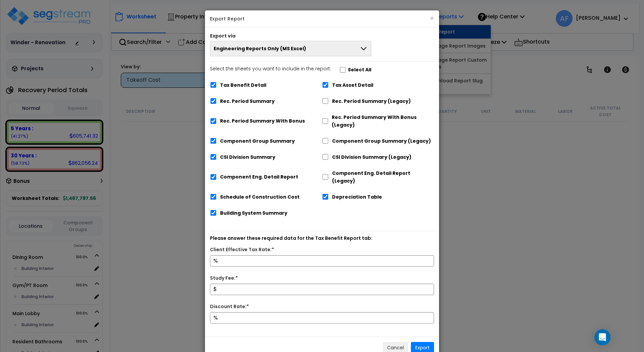 This screenshot has width=644, height=352. Describe the element at coordinates (383, 121) in the screenshot. I see `label: Rec. Period Summary With Bonus (Legacy)` at that location.